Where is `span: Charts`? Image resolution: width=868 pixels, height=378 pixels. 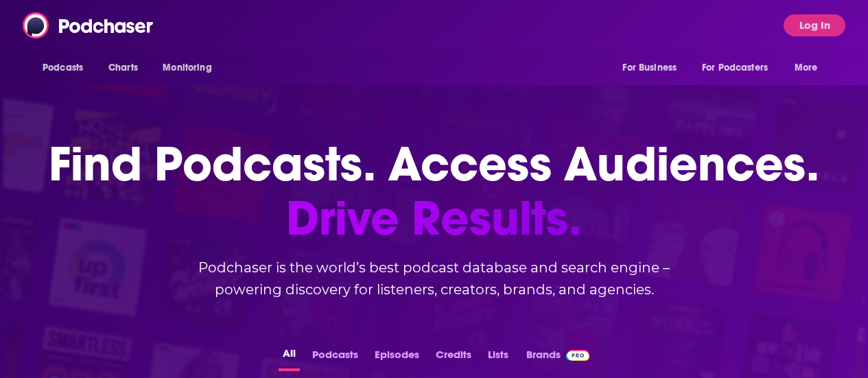
span: Charts is located at coordinates (123, 68).